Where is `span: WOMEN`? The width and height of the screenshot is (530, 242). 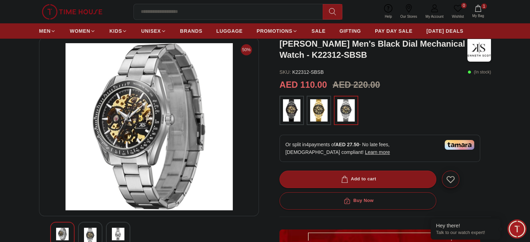
span: WOMEN is located at coordinates (80, 31).